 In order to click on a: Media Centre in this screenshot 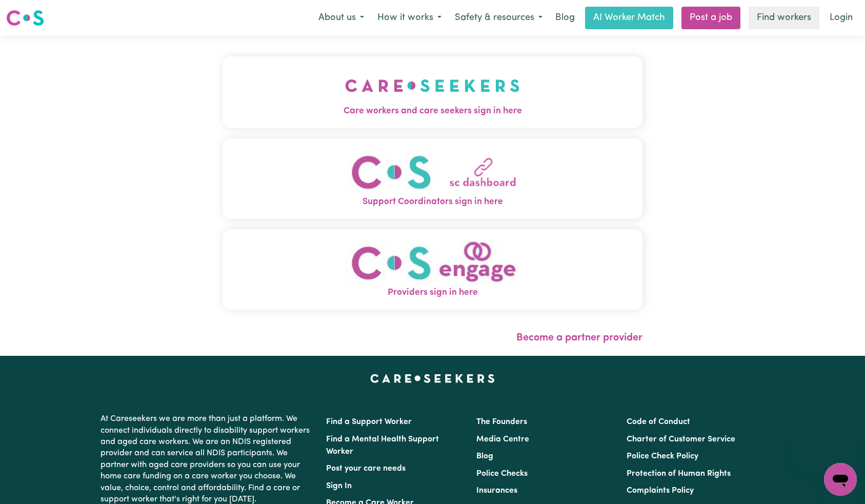, I will do `click(502, 439)`.